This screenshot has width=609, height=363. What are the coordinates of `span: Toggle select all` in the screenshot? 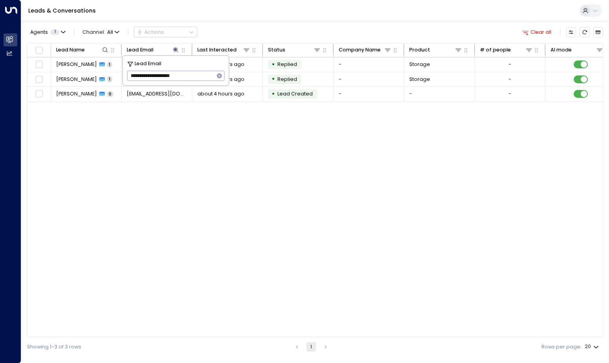 It's located at (39, 50).